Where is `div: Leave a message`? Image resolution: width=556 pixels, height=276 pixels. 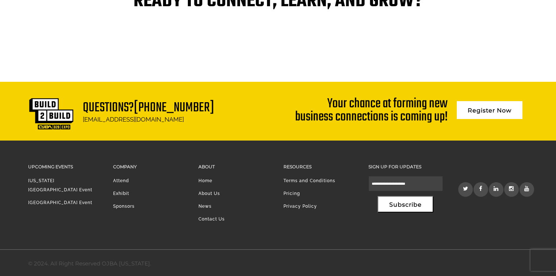
div: Leave a message is located at coordinates (80, 46).